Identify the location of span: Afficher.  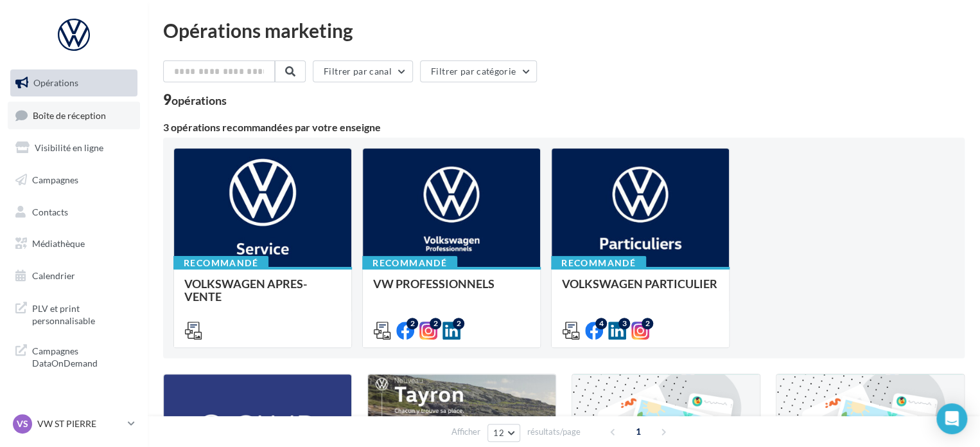
(465, 432).